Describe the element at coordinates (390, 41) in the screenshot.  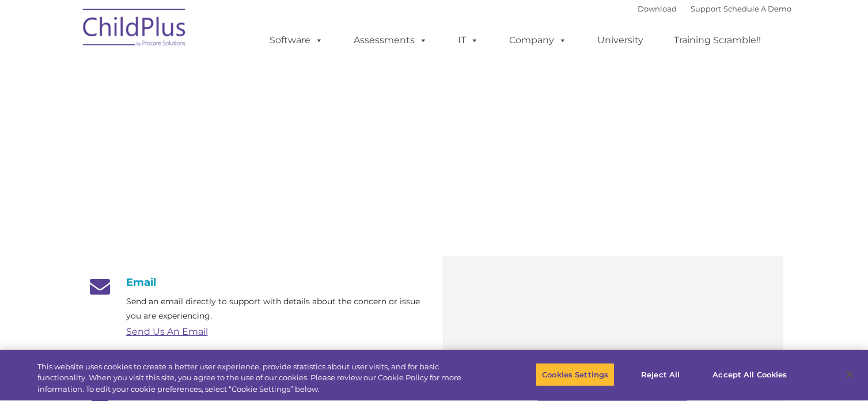
I see `a: Assessments` at that location.